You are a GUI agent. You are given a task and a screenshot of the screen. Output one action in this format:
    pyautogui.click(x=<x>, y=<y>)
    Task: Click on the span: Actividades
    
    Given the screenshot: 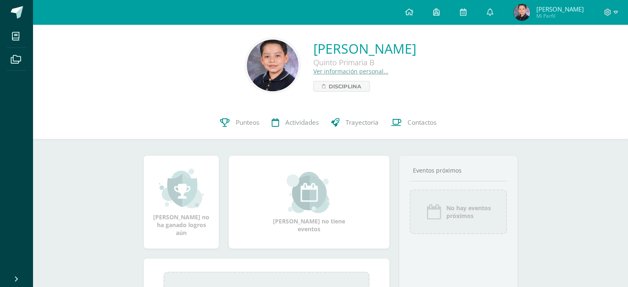 What is the action you would take?
    pyautogui.click(x=302, y=122)
    